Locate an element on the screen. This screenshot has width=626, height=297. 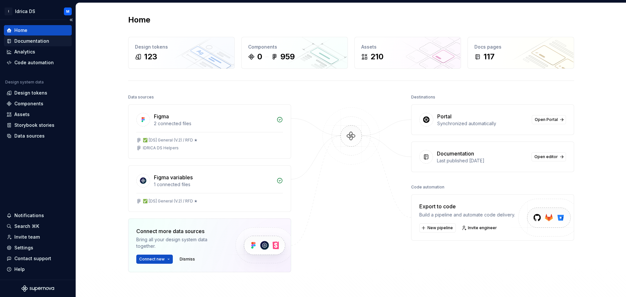
a: Components0959 is located at coordinates (294, 53).